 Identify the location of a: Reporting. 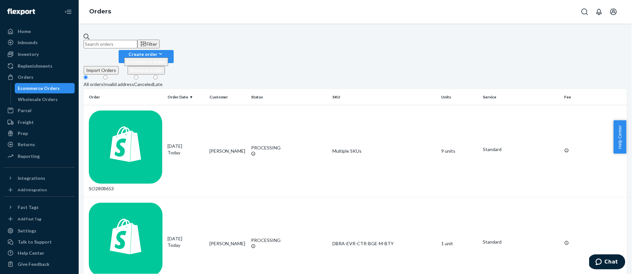
(39, 157).